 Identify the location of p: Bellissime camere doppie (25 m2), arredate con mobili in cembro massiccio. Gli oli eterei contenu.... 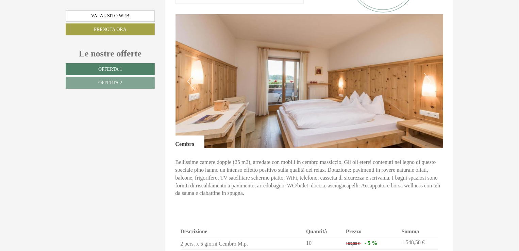
(310, 178).